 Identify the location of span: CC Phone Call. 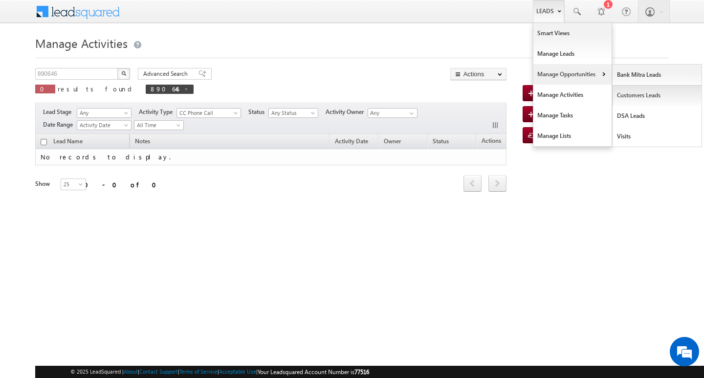
(206, 113).